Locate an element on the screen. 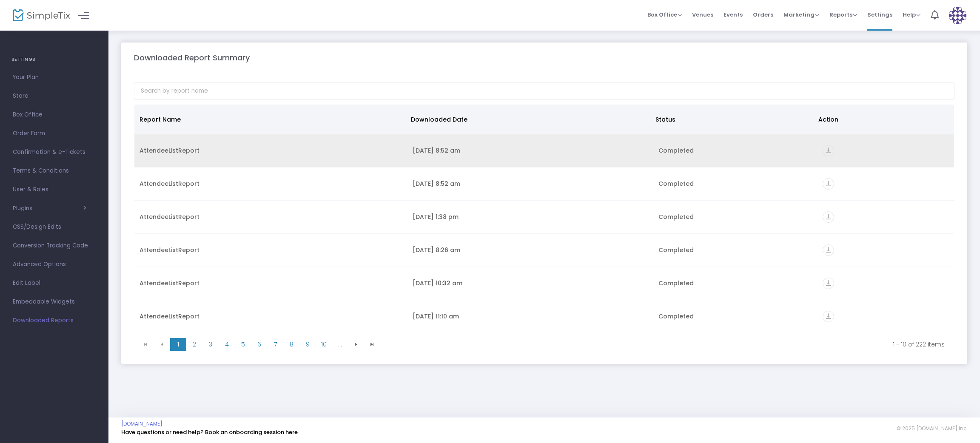  span: Help is located at coordinates (912, 15).